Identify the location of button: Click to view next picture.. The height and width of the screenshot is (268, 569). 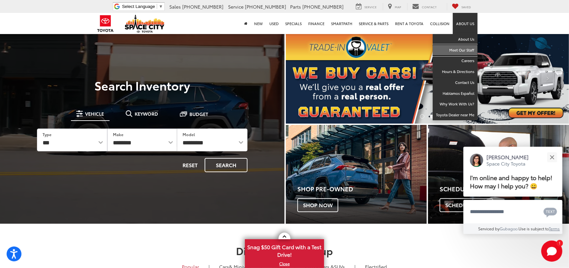
(548, 78).